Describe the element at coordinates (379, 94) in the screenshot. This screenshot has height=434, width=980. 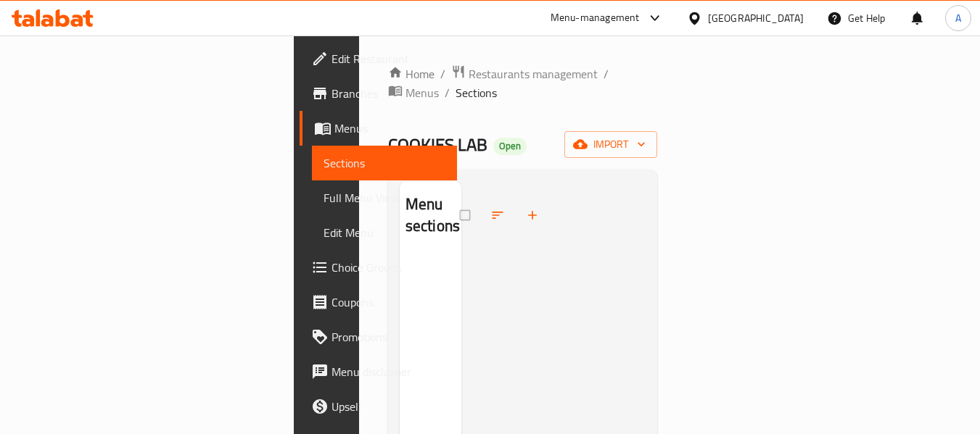
I see `a: Branches` at that location.